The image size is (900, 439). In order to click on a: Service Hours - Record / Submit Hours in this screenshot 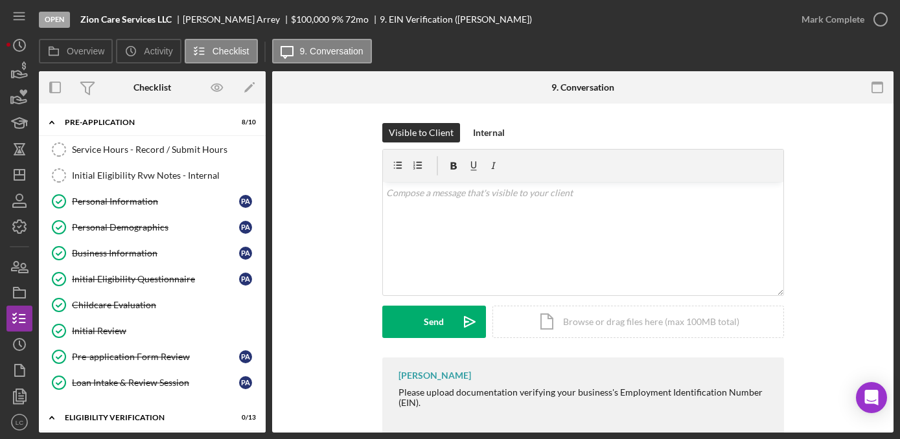, I will do `click(152, 150)`.